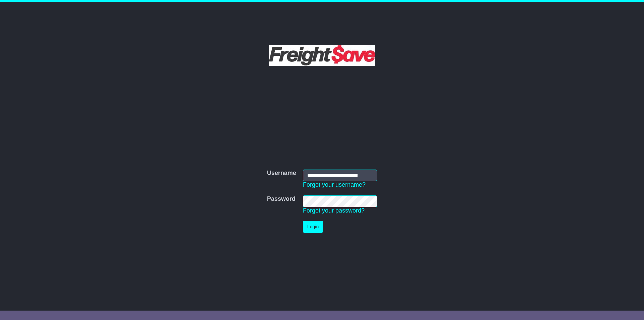 The width and height of the screenshot is (644, 320). Describe the element at coordinates (322, 56) in the screenshot. I see `img: Freight Save` at that location.